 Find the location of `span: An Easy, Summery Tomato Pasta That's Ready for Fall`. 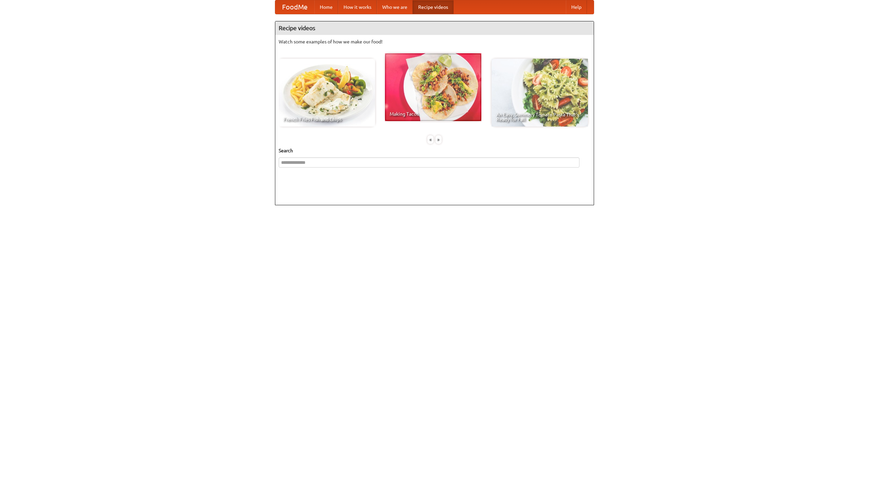

span: An Easy, Summery Tomato Pasta That's Ready for Fall is located at coordinates (540, 117).